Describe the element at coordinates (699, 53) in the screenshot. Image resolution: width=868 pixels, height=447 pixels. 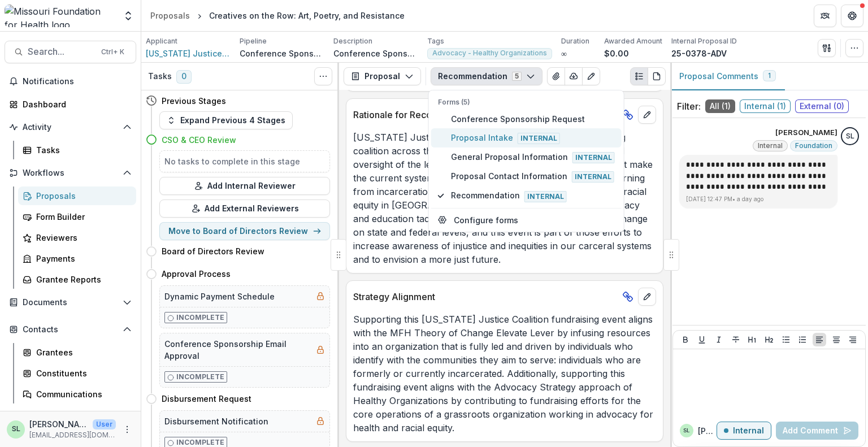
I see `p: 25-0378-ADV` at that location.